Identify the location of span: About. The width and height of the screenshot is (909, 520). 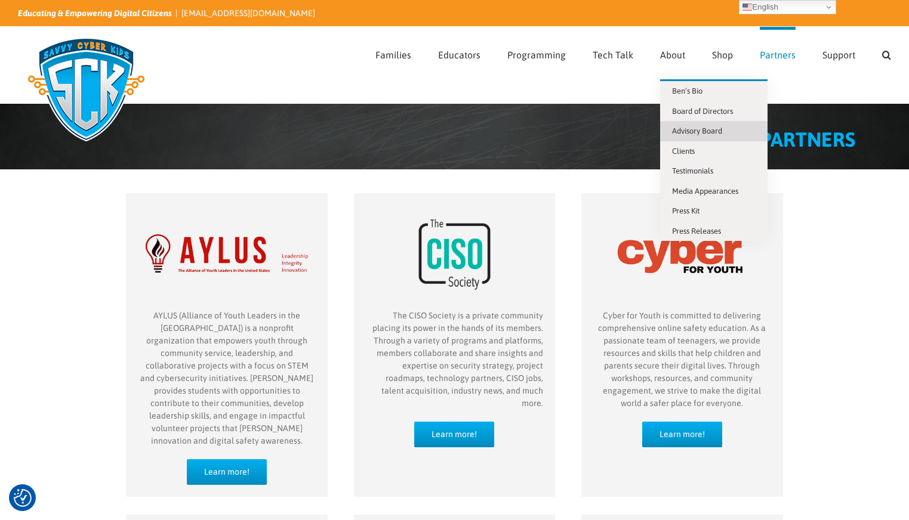
(672, 55).